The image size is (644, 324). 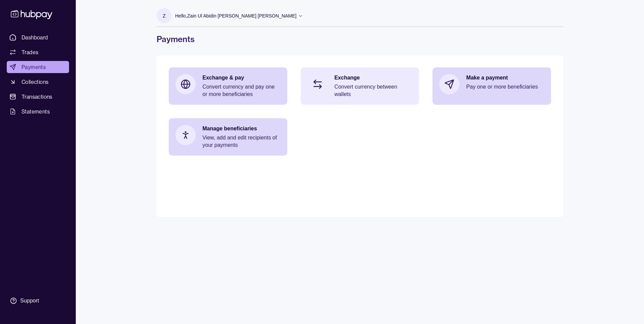 What do you see at coordinates (360, 86) in the screenshot?
I see `a: ExchangeConvert currency between wallets` at bounding box center [360, 86].